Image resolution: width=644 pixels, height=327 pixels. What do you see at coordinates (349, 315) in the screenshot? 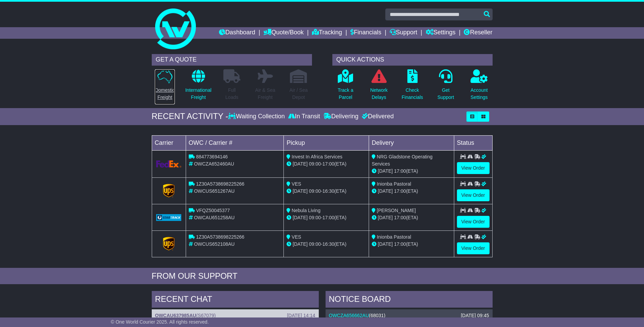
I see `a: OWCZA656662AU` at bounding box center [349, 315].